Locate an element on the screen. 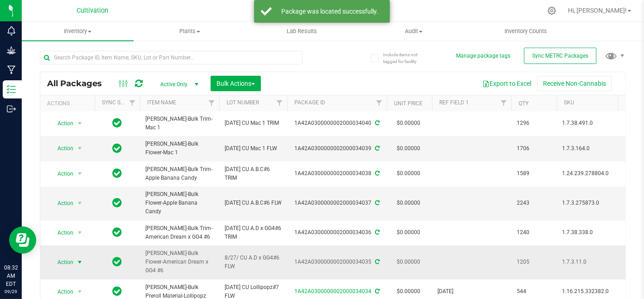  span: Bulk Actions is located at coordinates (235, 83).